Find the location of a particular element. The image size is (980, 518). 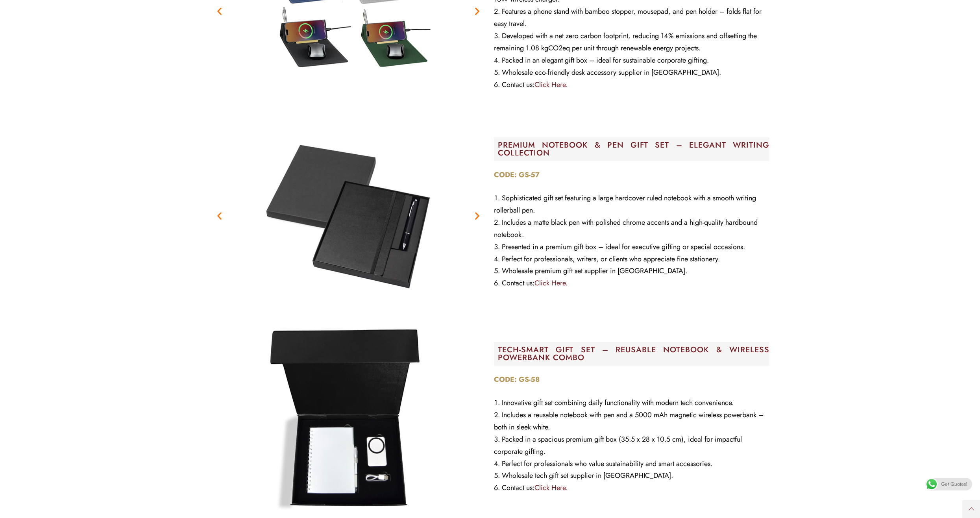

li: Includes a matte black pen with polished chrome accents and a high-quality hardbound notebook. is located at coordinates (632, 228).